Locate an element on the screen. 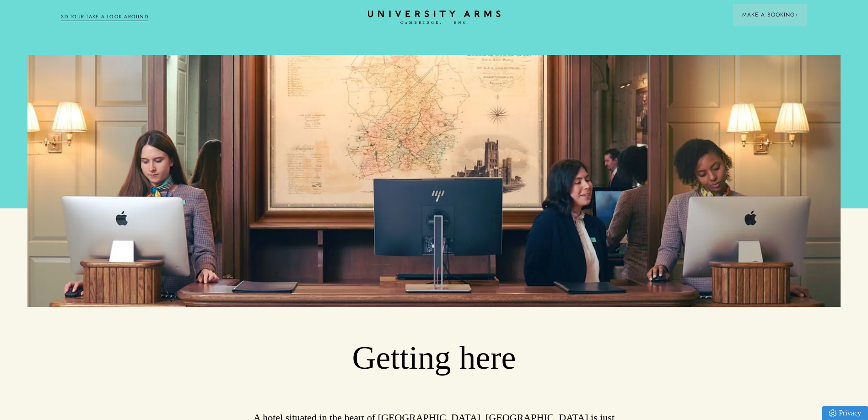 This screenshot has height=420, width=868. h1: Getting here is located at coordinates (434, 358).